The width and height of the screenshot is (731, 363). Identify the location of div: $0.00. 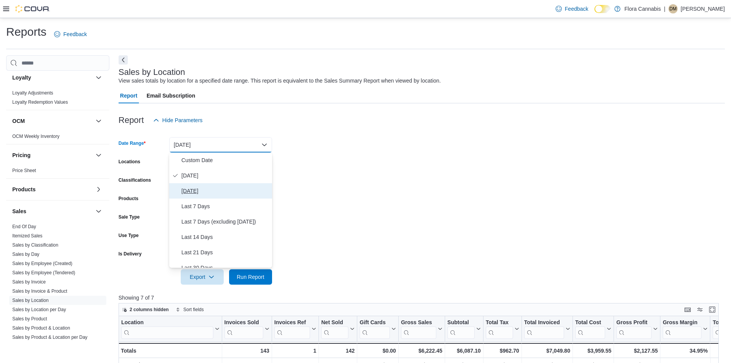
(378, 350).